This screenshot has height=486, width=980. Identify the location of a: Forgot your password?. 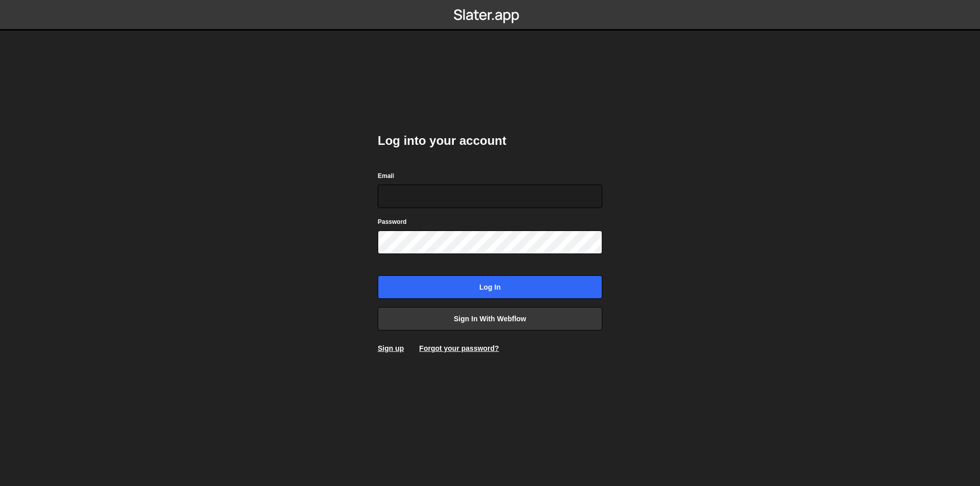
(459, 349).